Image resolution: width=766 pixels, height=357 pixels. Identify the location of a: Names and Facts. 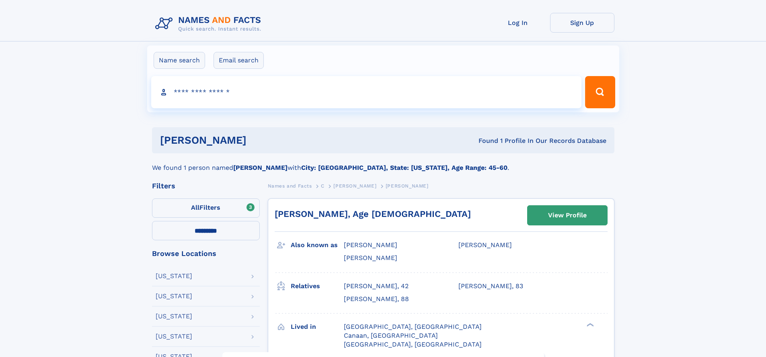
(290, 185).